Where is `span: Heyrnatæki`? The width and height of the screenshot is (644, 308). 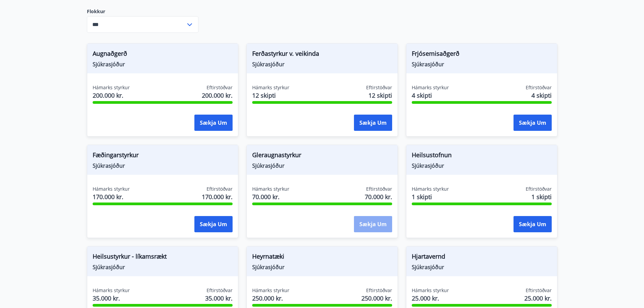 span: Heyrnatæki is located at coordinates (322, 258).